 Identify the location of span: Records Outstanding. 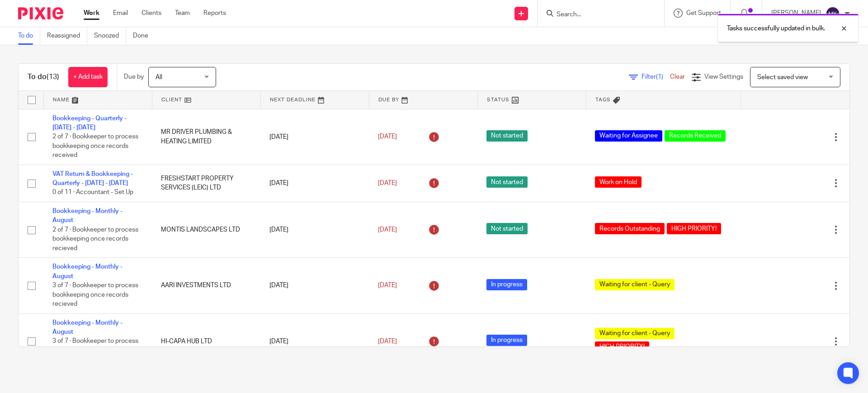
(630, 229).